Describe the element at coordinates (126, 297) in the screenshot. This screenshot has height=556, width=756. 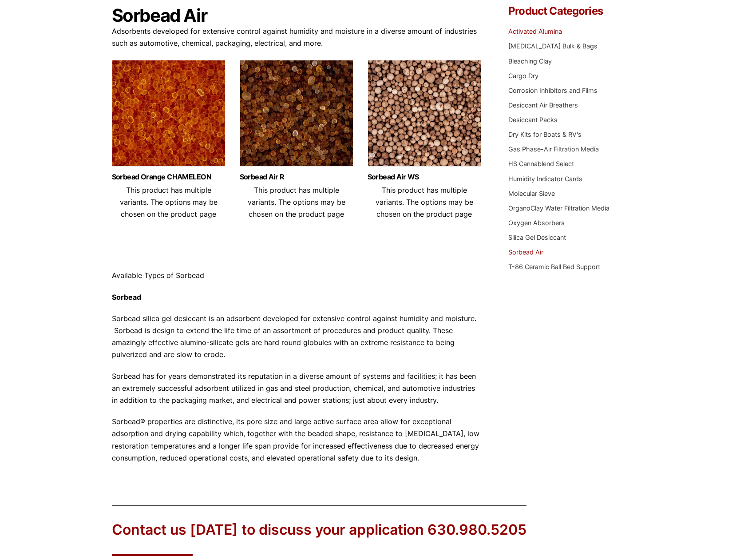
I see `strong: Sorbead` at that location.